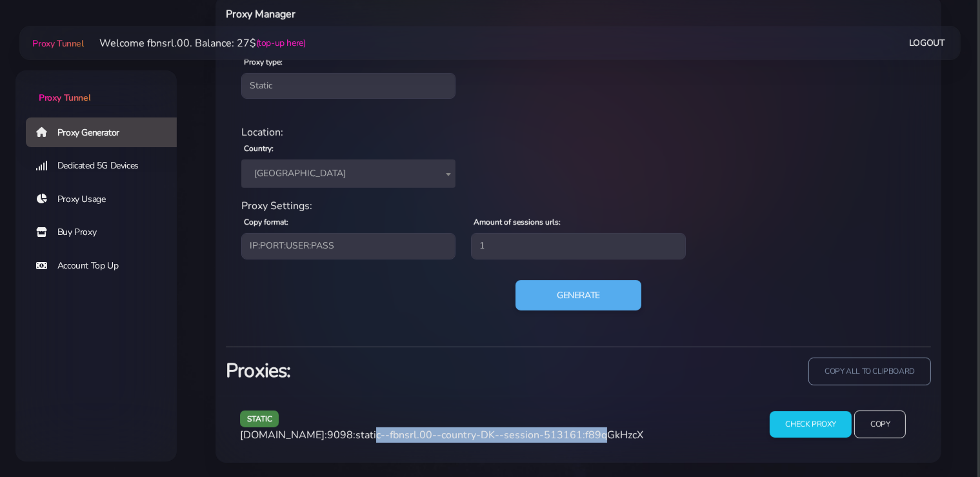  I want to click on label: Copy format:, so click(266, 222).